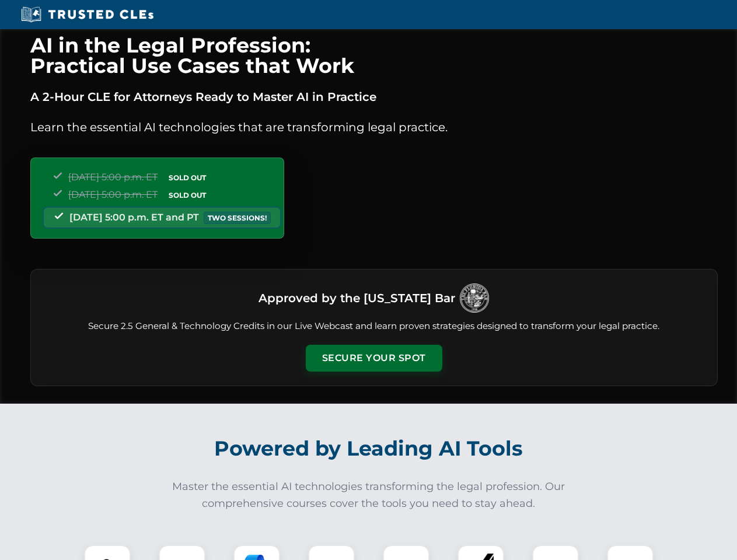 The width and height of the screenshot is (737, 560). I want to click on p: Secure 2.5 General & Technology Credits in our Live Webcast and learn proven strategies designed ..., so click(374, 326).